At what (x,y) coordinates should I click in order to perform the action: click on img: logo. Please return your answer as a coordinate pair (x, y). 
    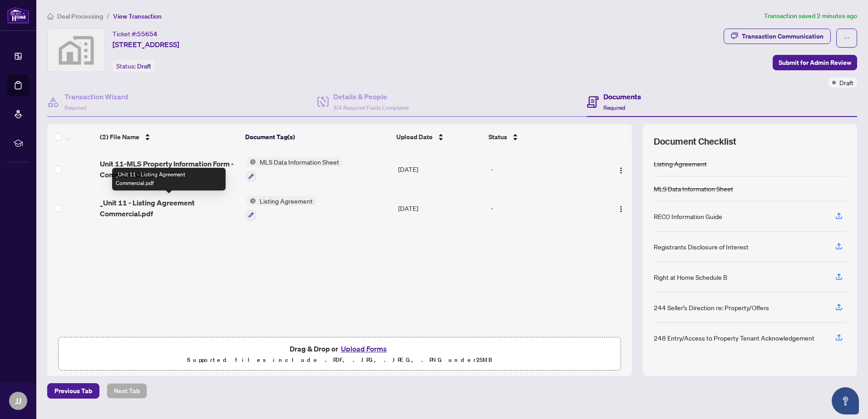
    Looking at the image, I should click on (18, 15).